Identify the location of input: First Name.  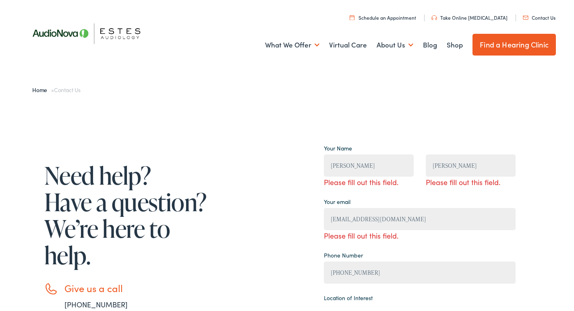
(369, 164).